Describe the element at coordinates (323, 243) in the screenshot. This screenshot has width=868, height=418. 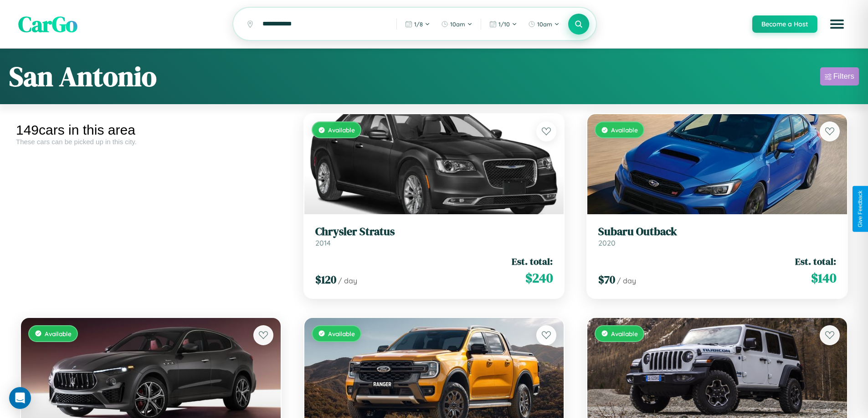
I see `span: 2014` at that location.